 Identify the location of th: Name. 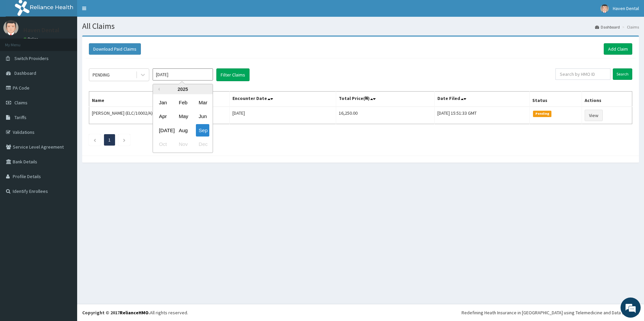
(159, 99).